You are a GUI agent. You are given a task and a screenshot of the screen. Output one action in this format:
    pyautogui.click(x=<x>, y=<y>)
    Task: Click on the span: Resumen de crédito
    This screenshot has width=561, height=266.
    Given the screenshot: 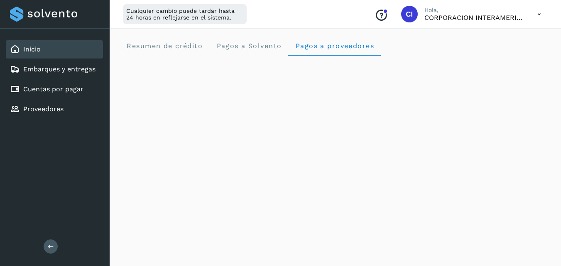 What is the action you would take?
    pyautogui.click(x=164, y=46)
    